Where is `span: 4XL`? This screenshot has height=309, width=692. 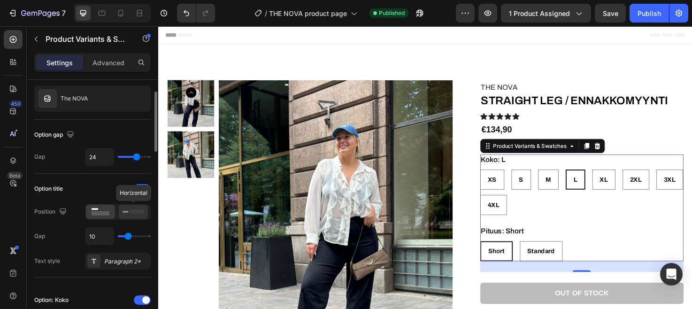 span: 4XL is located at coordinates (354, 188).